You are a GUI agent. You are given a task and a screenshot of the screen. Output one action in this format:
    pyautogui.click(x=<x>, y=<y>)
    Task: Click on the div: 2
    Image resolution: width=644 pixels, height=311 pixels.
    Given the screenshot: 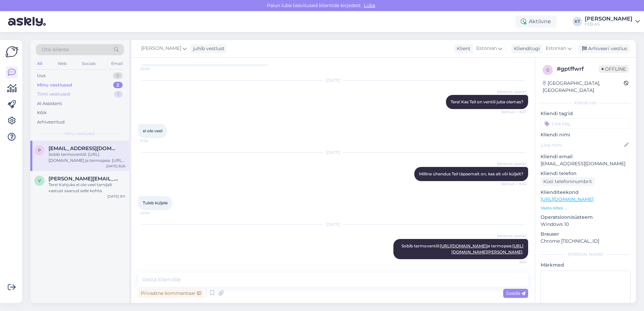 What is the action you would take?
    pyautogui.click(x=118, y=85)
    